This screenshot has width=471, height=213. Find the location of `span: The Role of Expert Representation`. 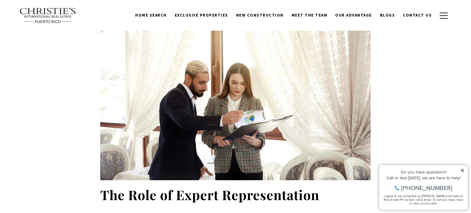

span: The Role of Expert Representation is located at coordinates (210, 195).